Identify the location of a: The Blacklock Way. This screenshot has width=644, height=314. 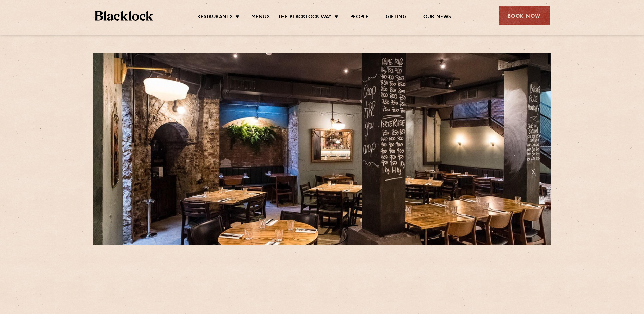
(305, 18).